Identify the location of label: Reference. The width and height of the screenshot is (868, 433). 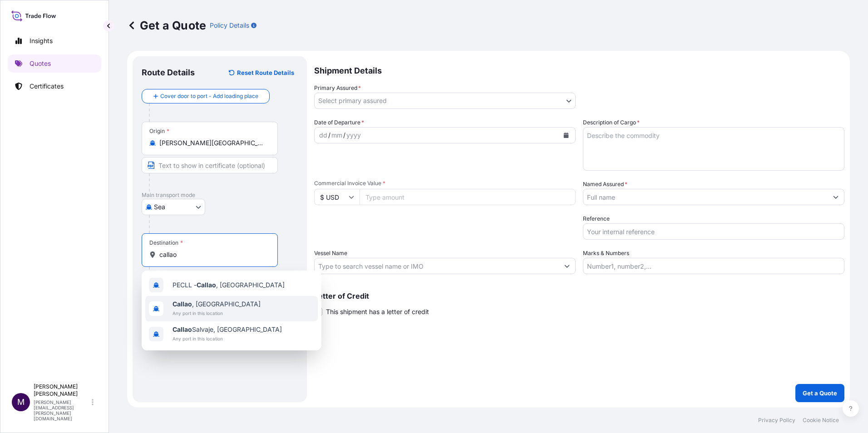
(596, 219).